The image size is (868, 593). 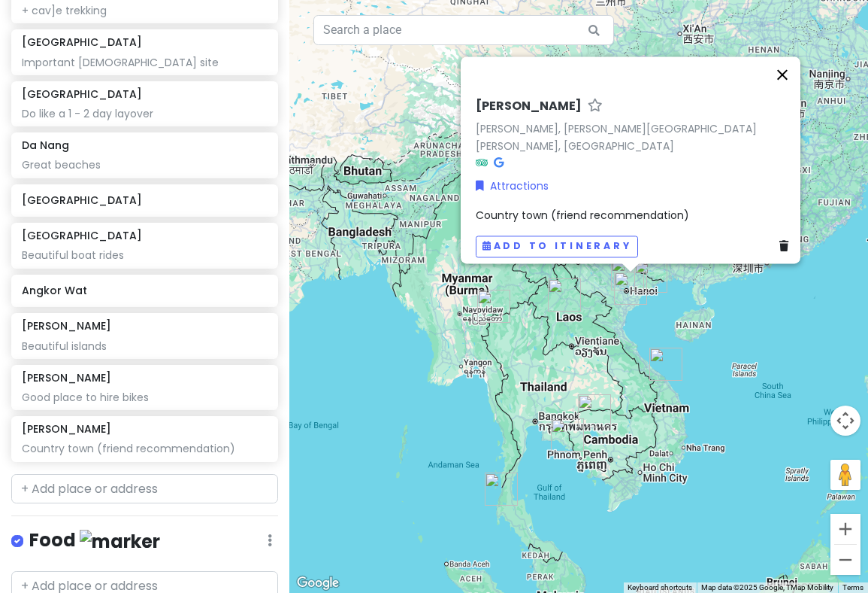 What do you see at coordinates (494, 306) in the screenshot?
I see `div: Mae Hong Son` at bounding box center [494, 306].